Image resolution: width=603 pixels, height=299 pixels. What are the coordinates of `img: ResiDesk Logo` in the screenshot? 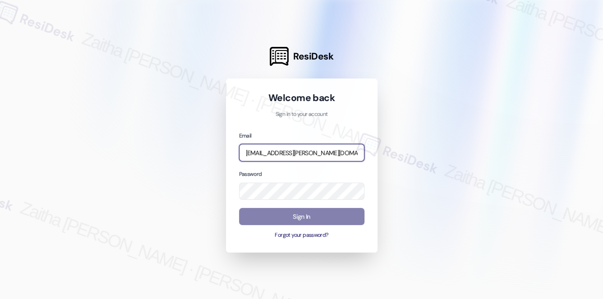 It's located at (279, 56).